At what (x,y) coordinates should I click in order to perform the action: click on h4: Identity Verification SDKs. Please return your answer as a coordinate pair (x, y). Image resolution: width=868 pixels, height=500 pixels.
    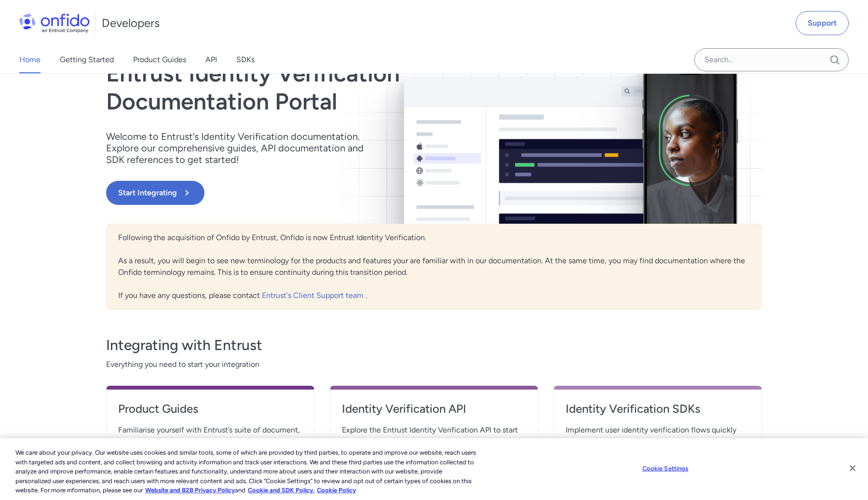
    Looking at the image, I should click on (657, 409).